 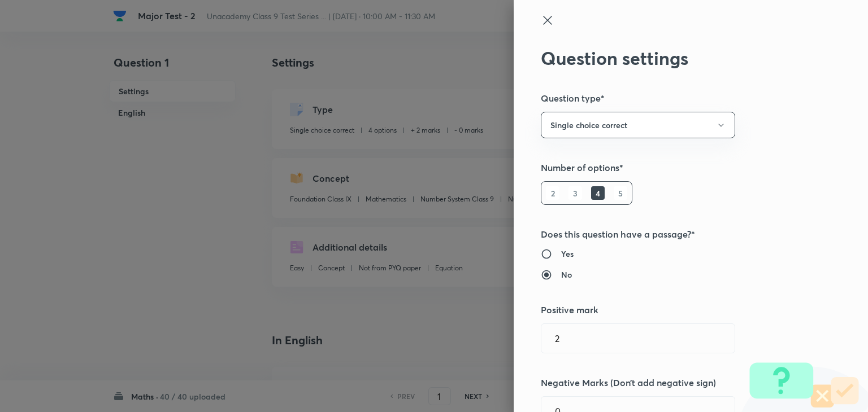 I want to click on h5: Positive mark, so click(x=672, y=310).